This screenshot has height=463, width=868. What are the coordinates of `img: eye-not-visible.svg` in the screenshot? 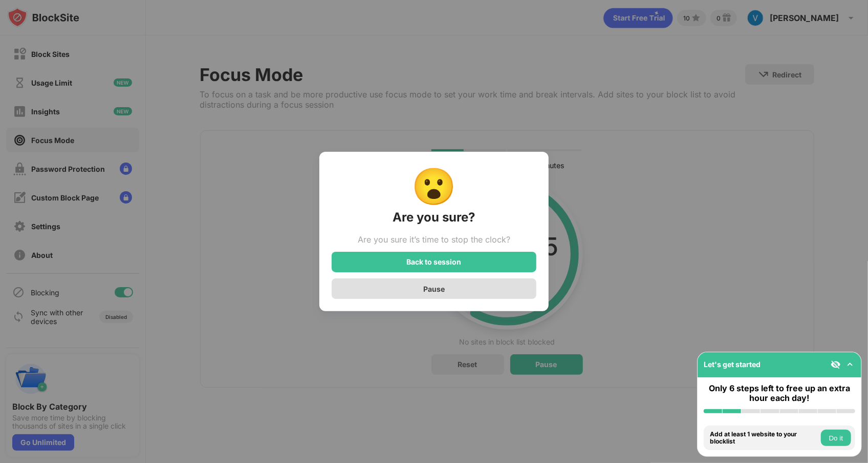 It's located at (836, 364).